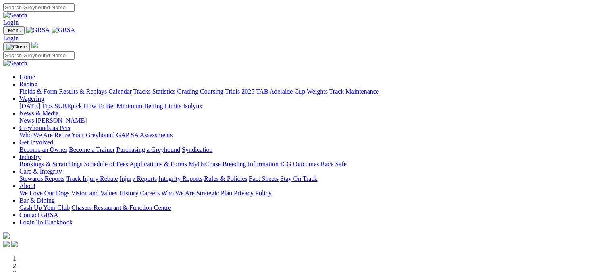 This screenshot has height=272, width=605. What do you see at coordinates (142, 91) in the screenshot?
I see `a: Tracks` at bounding box center [142, 91].